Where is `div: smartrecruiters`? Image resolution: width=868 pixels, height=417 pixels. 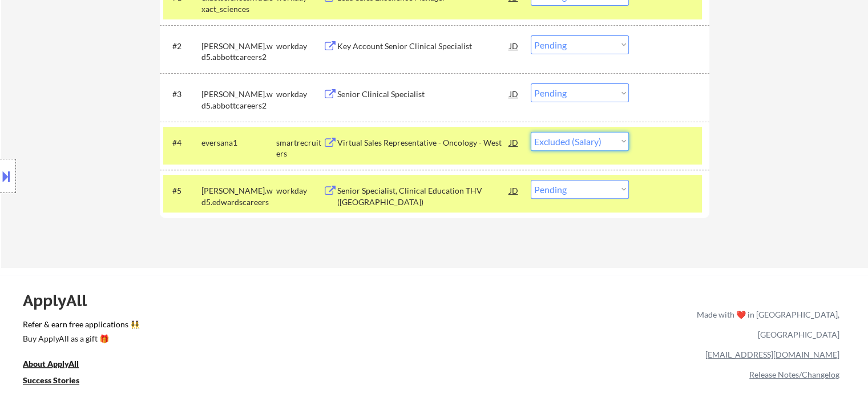 div: smartrecruiters is located at coordinates (300, 148).